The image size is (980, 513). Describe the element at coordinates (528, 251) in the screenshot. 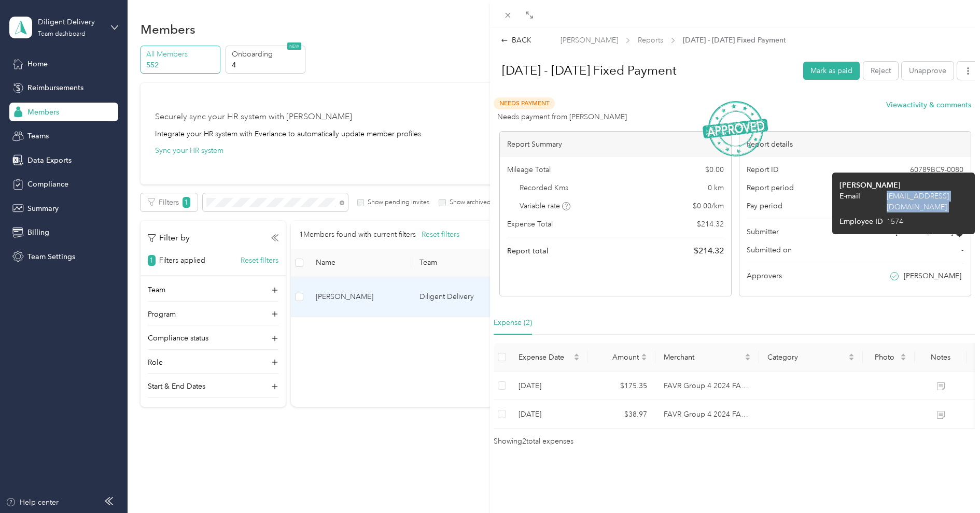

I see `span: Report total` at that location.